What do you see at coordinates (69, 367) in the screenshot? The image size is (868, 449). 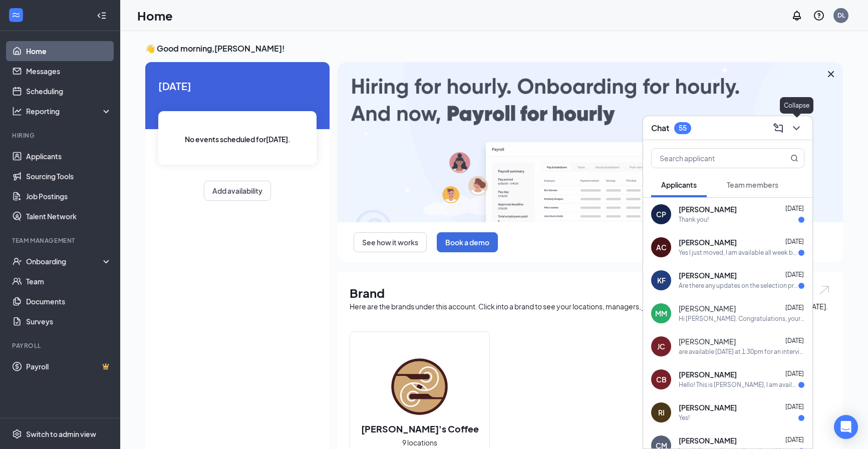 I see `a: PayrollCrown` at bounding box center [69, 367].